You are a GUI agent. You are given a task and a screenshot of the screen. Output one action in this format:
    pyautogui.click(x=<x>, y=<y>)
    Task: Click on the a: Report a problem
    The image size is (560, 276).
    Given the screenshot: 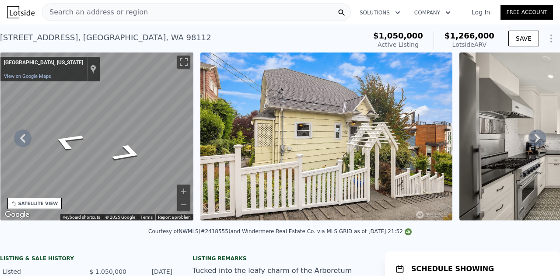 What is the action you would take?
    pyautogui.click(x=174, y=217)
    